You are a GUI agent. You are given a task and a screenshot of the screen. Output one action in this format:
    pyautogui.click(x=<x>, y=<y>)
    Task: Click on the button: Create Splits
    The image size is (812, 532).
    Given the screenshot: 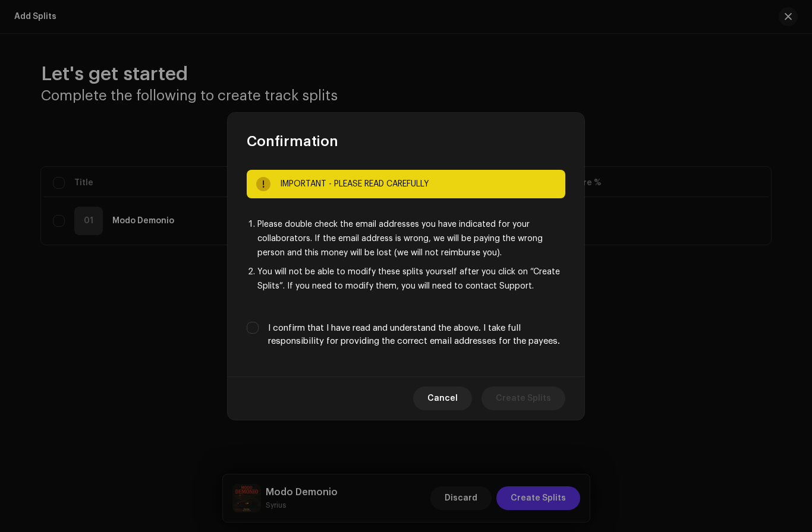 What is the action you would take?
    pyautogui.click(x=523, y=399)
    